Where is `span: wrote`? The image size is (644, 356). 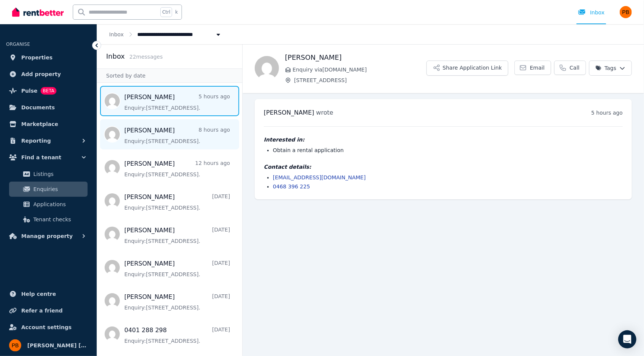 span: wrote is located at coordinates (325, 112).